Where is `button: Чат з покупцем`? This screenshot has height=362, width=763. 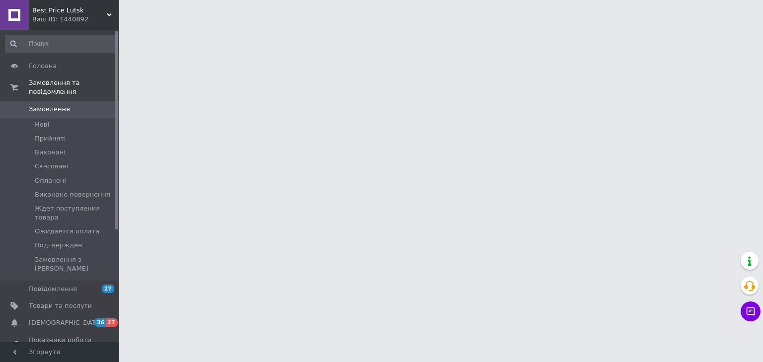
button: Чат з покупцем is located at coordinates (751, 312).